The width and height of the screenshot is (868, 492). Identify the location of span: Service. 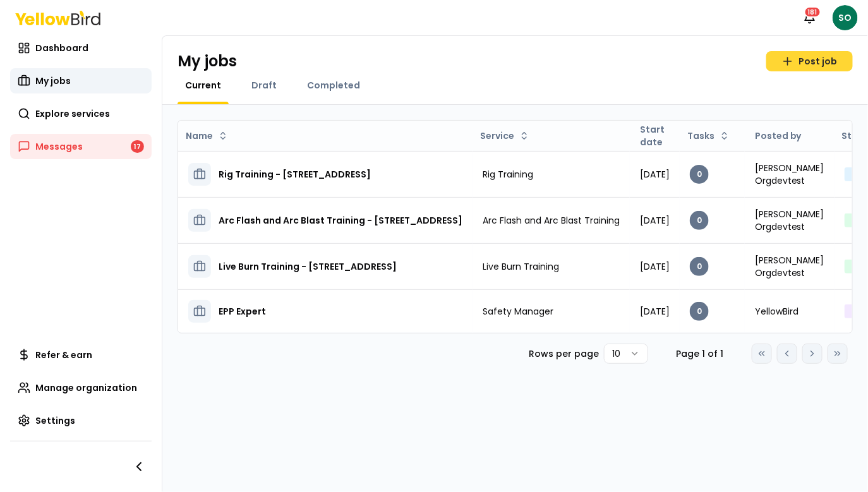
(497, 136).